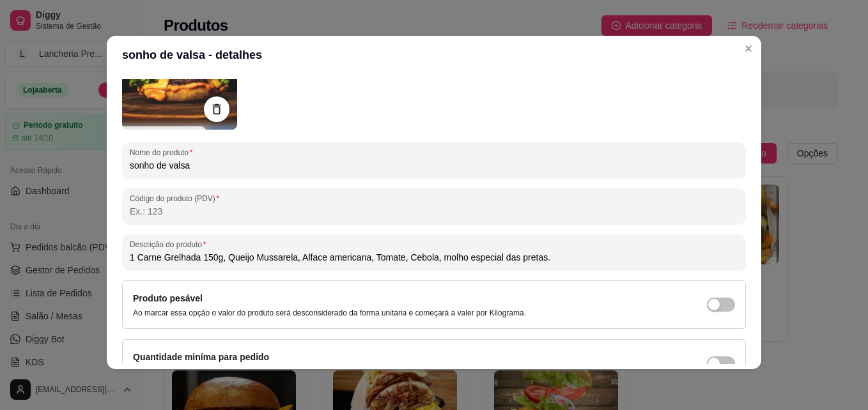 This screenshot has height=410, width=868. Describe the element at coordinates (163, 152) in the screenshot. I see `label: Nome do produto` at that location.